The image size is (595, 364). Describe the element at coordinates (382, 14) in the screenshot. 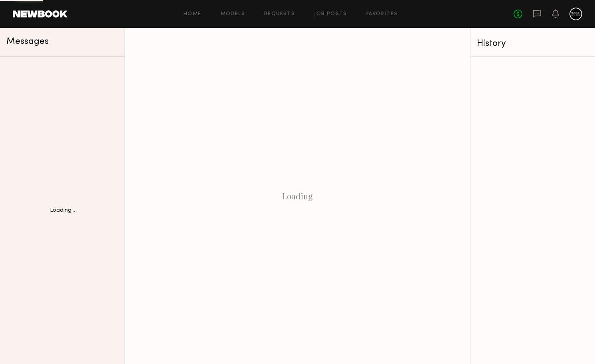

I see `a: Favorites` at that location.